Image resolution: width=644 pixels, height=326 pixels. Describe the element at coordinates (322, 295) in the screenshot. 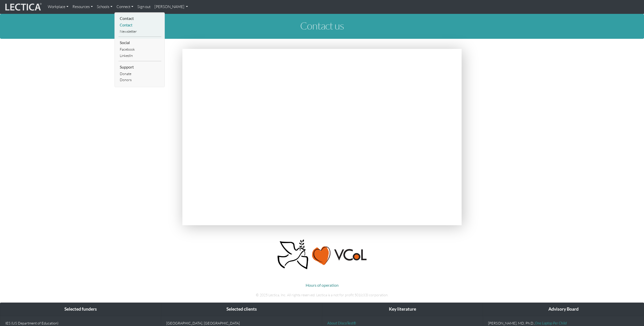

I see `p: © 2025 Lectica, Inc. All rights reserved. Lectica is a not for profit 501(c)(3) corporation.` at that location.